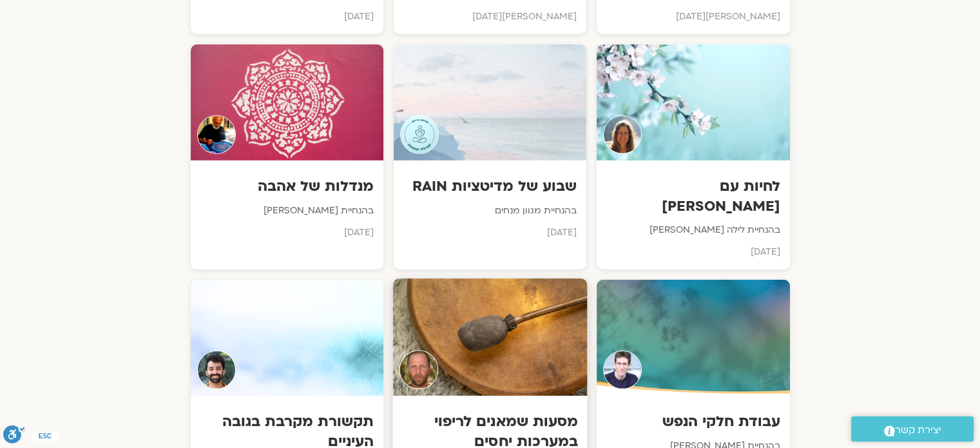  What do you see at coordinates (490, 186) in the screenshot?
I see `h3: שבוע של מדיטציות RAIN` at bounding box center [490, 186].